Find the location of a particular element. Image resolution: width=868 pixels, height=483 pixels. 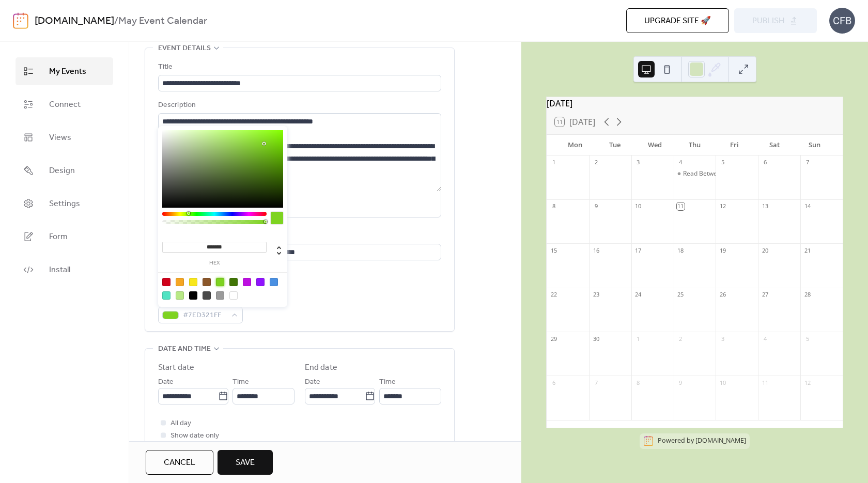

div: 12 is located at coordinates (807, 382).